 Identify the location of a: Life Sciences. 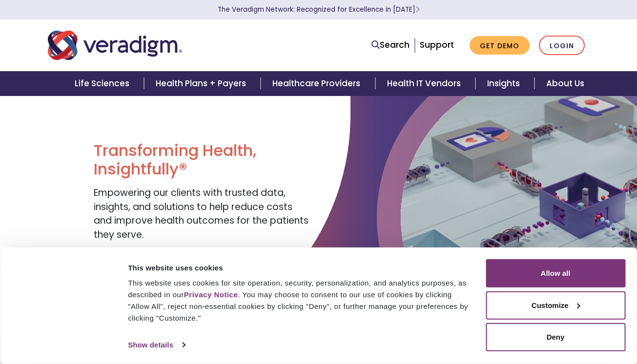
(104, 84).